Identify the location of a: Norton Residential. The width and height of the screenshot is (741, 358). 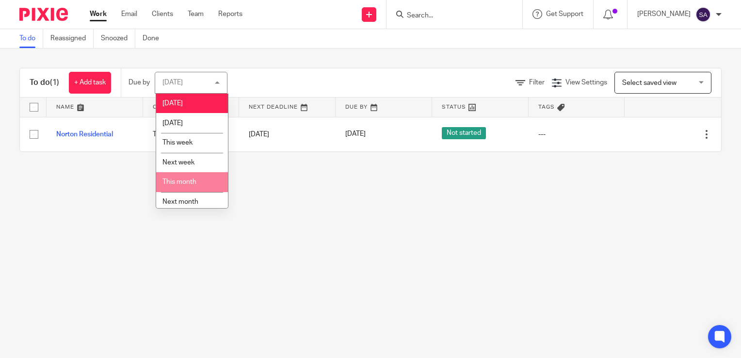
(84, 134).